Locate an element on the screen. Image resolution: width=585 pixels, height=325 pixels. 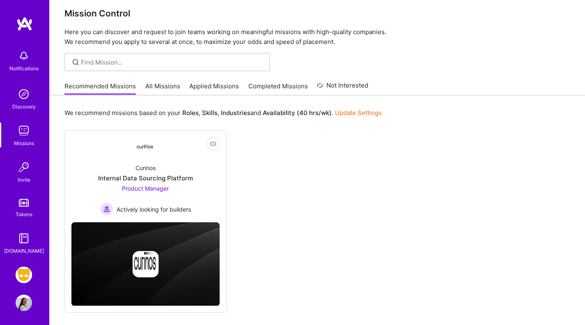
img: Actively looking for builders is located at coordinates (107, 209).